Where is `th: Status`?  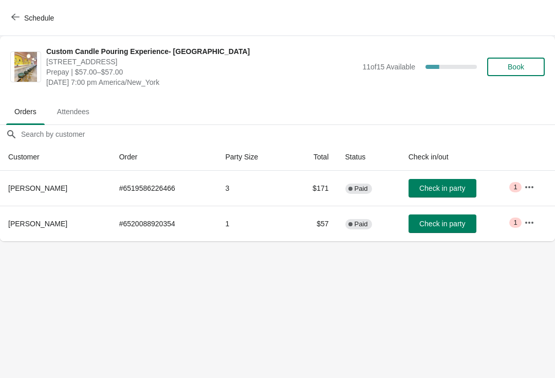
th: Status is located at coordinates (369, 157).